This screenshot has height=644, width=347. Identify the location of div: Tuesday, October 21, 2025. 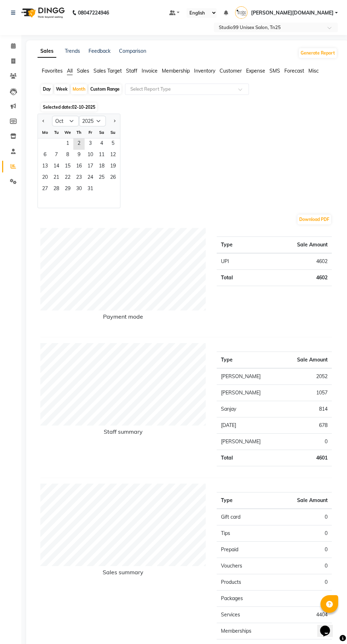
(56, 178).